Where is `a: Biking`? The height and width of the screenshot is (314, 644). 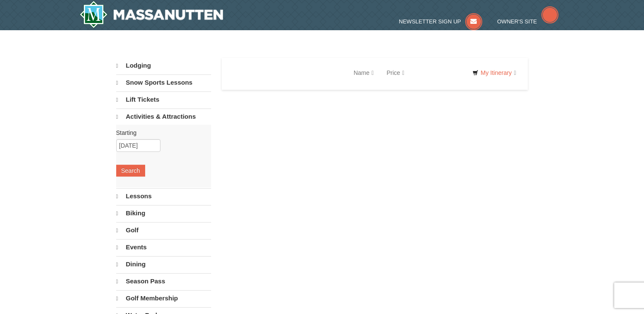 a: Biking is located at coordinates (163, 213).